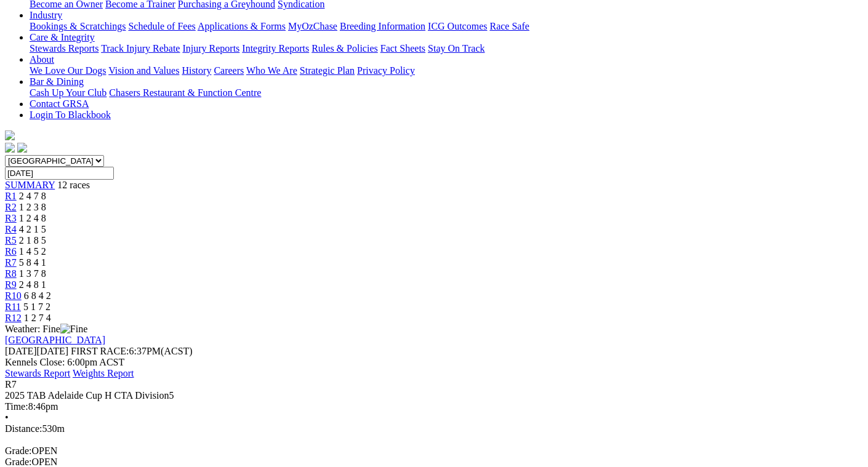 Image resolution: width=868 pixels, height=467 pixels. What do you see at coordinates (13, 317) in the screenshot?
I see `a: R12` at bounding box center [13, 317].